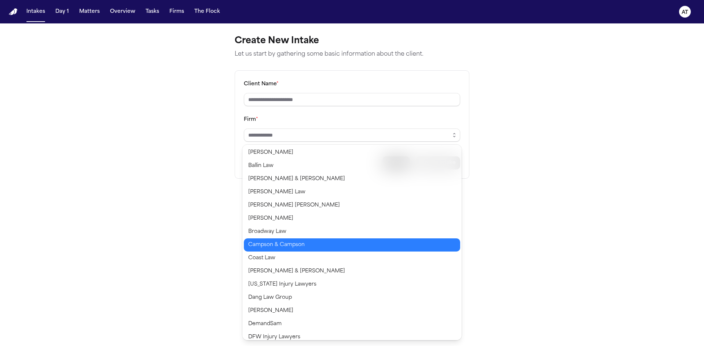 The image size is (704, 346). I want to click on span: Campson & Campson, so click(276, 245).